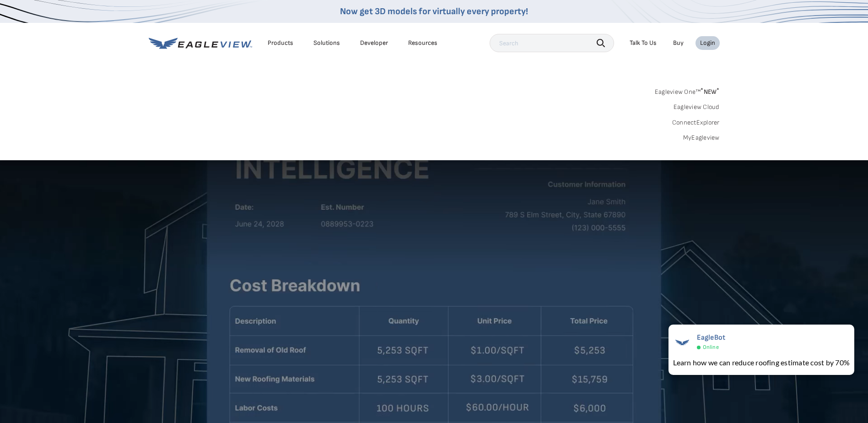  Describe the element at coordinates (280, 43) in the screenshot. I see `div: Products` at that location.